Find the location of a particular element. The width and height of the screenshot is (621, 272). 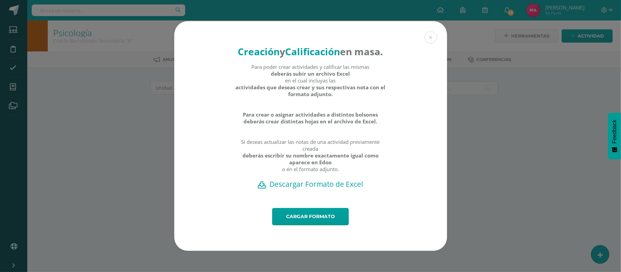

strong: Para crear o asignar actividades a distintos bolsones deberás crear distintas hojas en el archivo... is located at coordinates (310, 118).